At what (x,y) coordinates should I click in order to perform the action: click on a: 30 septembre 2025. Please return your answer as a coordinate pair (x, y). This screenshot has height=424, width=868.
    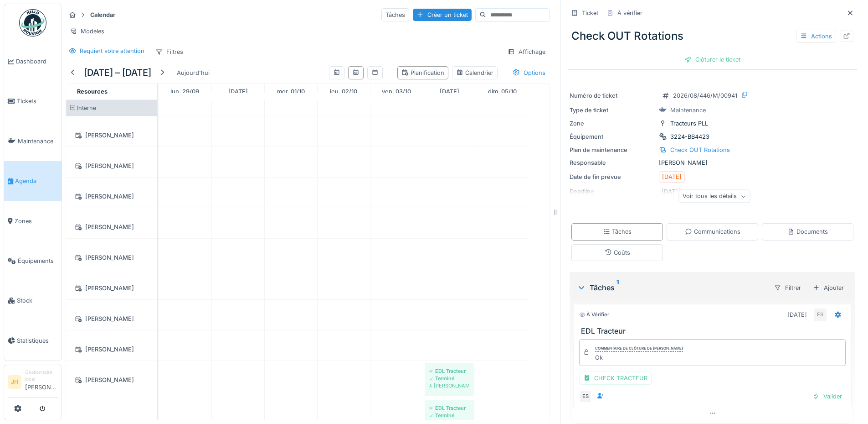
    Looking at the image, I should click on (238, 91).